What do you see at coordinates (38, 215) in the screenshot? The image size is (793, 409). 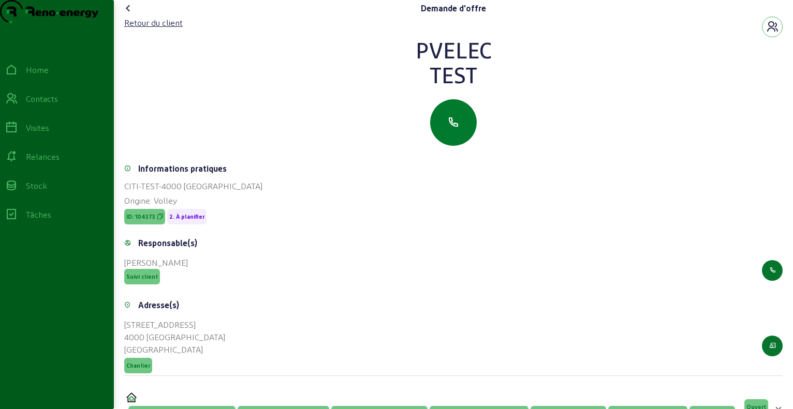 I see `div: Tâches` at bounding box center [38, 215].